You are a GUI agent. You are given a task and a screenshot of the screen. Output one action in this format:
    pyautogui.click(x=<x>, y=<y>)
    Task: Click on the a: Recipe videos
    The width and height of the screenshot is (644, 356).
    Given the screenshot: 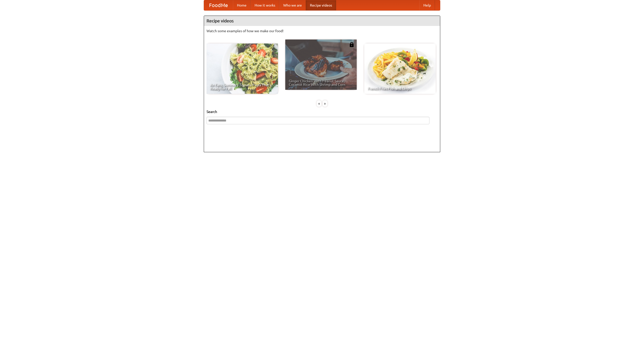 What is the action you would take?
    pyautogui.click(x=321, y=5)
    